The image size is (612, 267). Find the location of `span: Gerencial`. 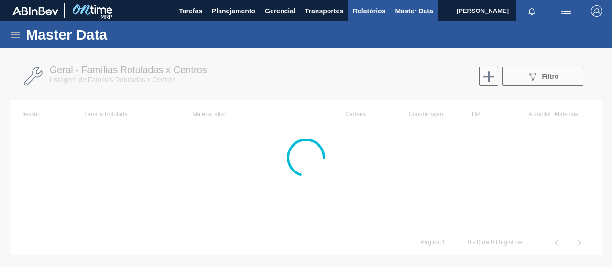

span: Gerencial is located at coordinates (280, 11).